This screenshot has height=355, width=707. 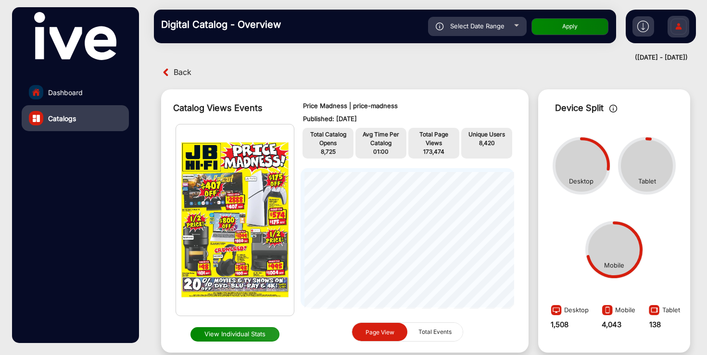 What do you see at coordinates (166, 72) in the screenshot?
I see `img: back arrow` at bounding box center [166, 72].